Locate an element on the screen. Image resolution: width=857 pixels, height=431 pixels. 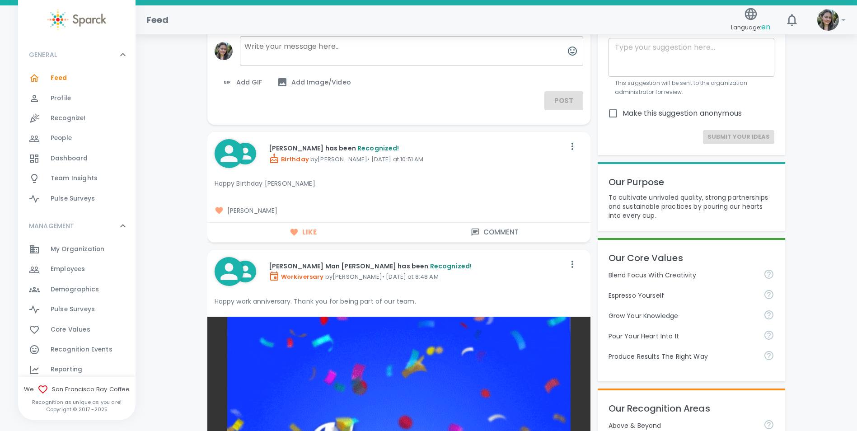
div: Recognize! is located at coordinates (77, 118).